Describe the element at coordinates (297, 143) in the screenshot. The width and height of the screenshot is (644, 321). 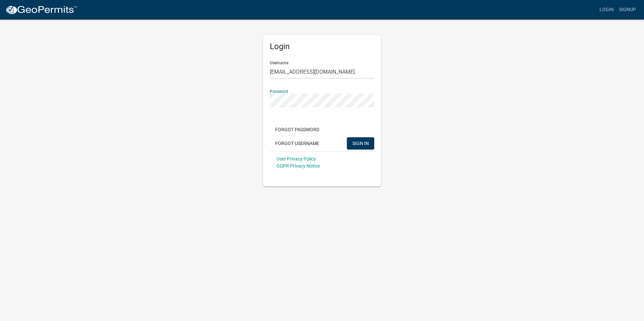
I see `button: Forgot Username` at that location.